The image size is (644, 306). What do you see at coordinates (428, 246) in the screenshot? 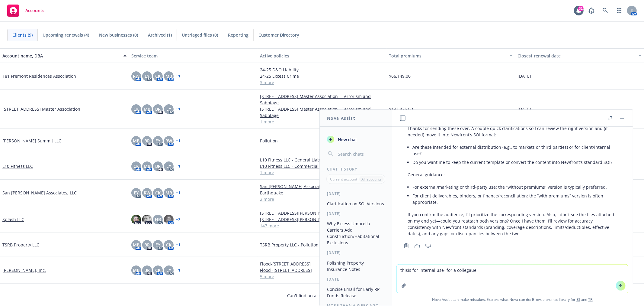
I see `button: Thumbs down` at bounding box center [428, 246].